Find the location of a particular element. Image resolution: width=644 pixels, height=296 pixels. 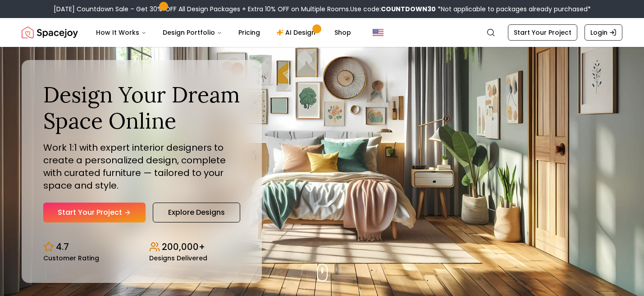

a: AI Design is located at coordinates (297, 33).